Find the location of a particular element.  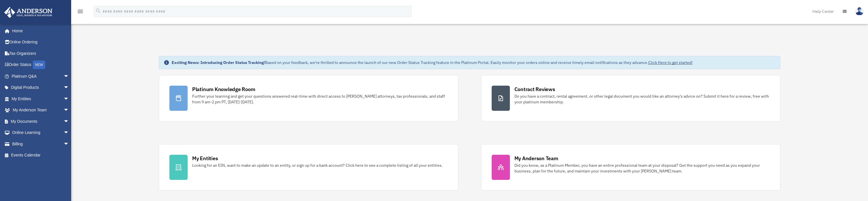

div: My Anderson Team is located at coordinates (536, 158).